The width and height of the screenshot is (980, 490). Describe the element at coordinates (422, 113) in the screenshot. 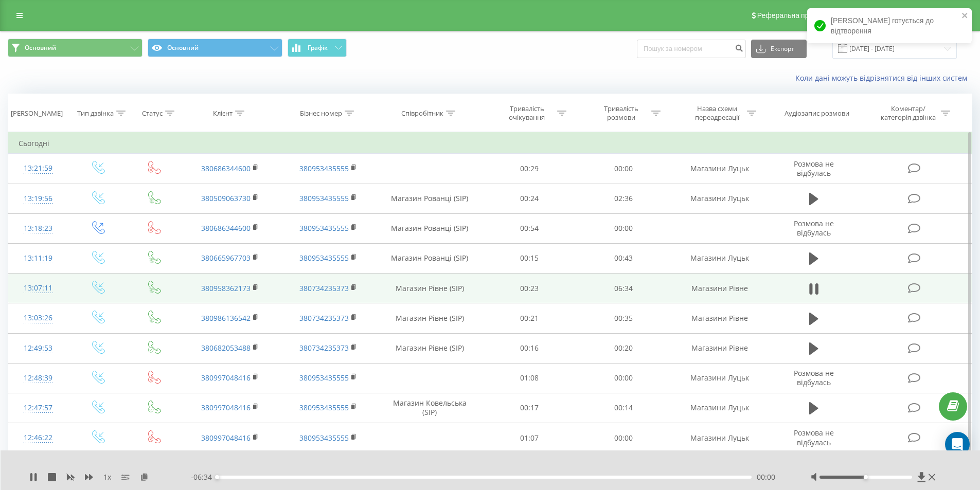

I see `div: Співробітник` at that location.